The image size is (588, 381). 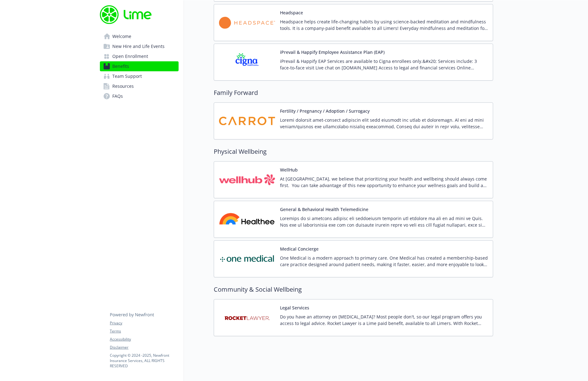 I want to click on span: Team Support, so click(x=127, y=76).